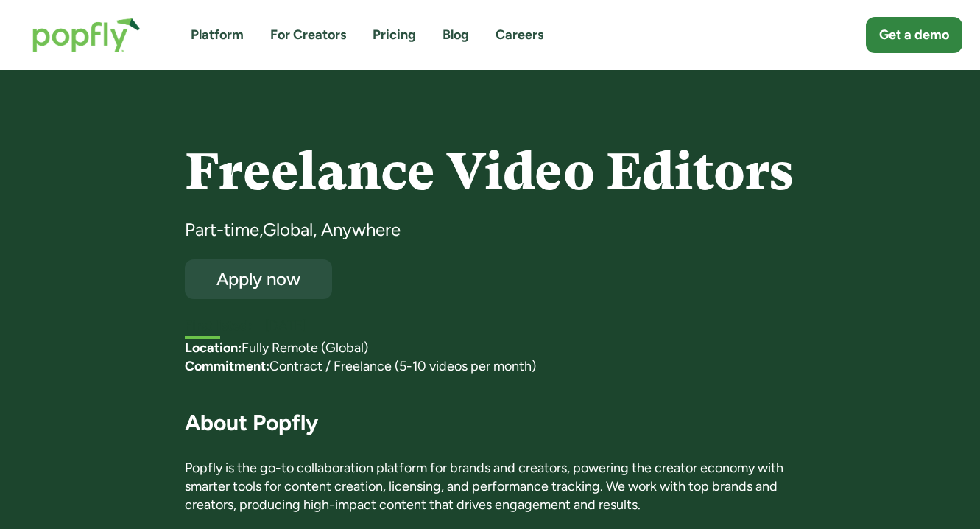  I want to click on strong: Commitment:, so click(226, 366).